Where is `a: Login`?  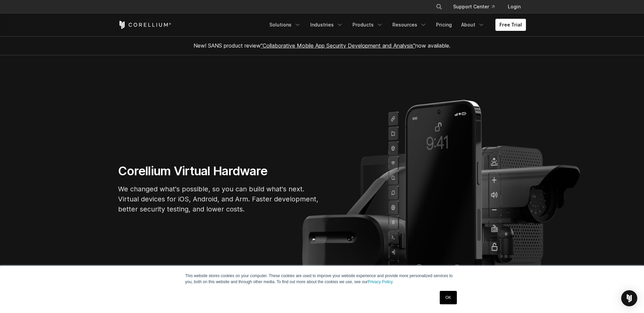 a: Login is located at coordinates (514, 7).